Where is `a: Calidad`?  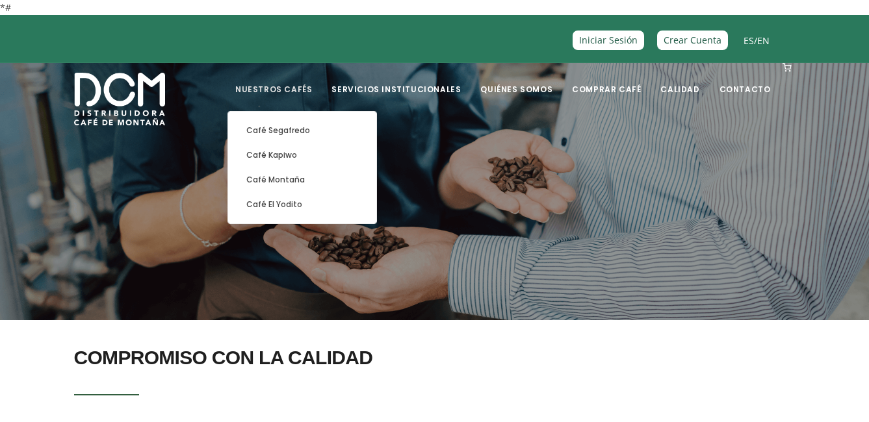
a: Calidad is located at coordinates (680, 79).